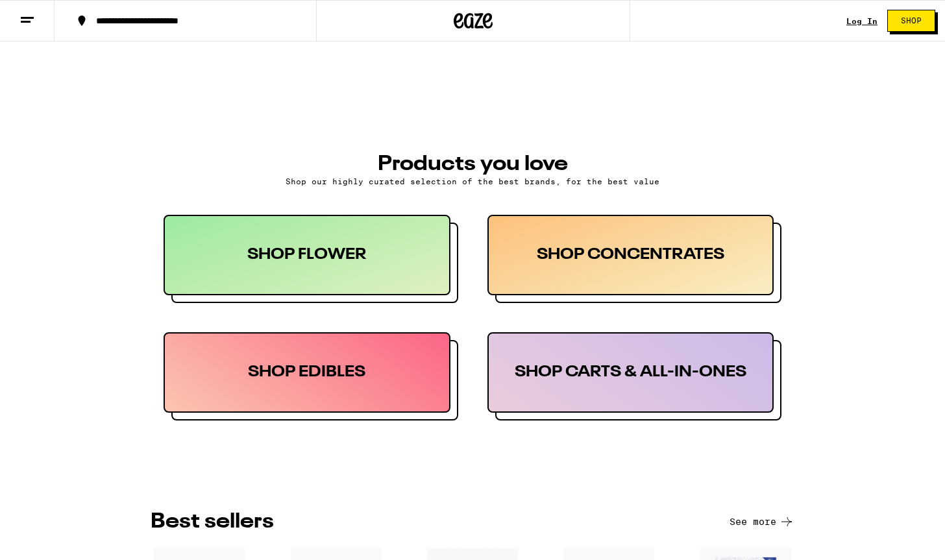 This screenshot has width=945, height=560. What do you see at coordinates (631, 255) in the screenshot?
I see `div: SHOP CONCENTRATES` at bounding box center [631, 255].